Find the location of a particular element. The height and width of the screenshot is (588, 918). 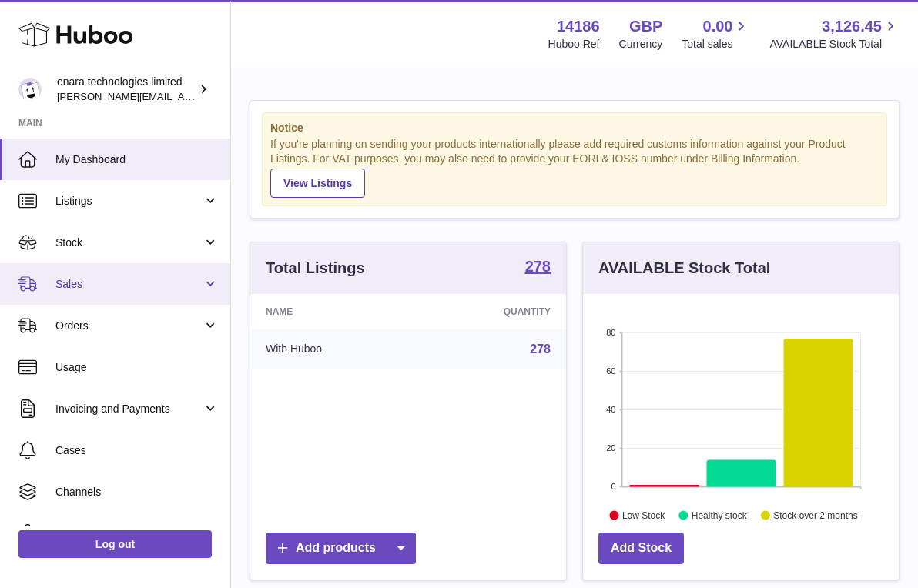

text: 60 is located at coordinates (611, 371).